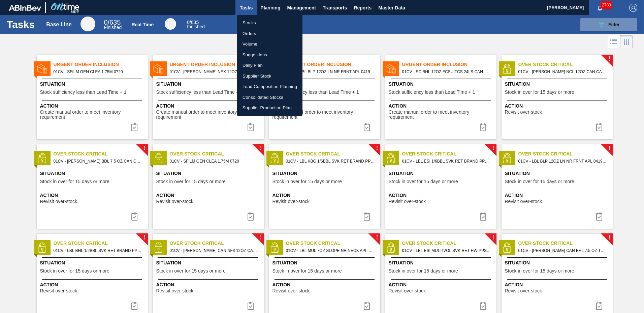  Describe the element at coordinates (270, 108) in the screenshot. I see `li: Supplier Production Plan` at that location.